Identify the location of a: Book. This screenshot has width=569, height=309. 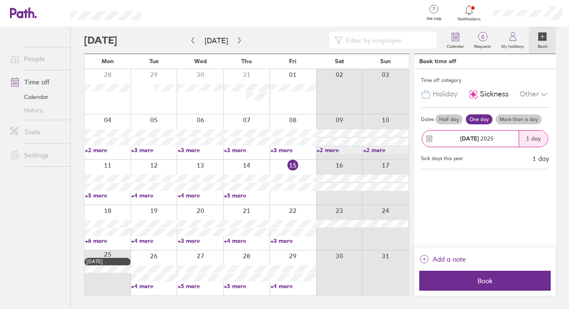
(543, 40).